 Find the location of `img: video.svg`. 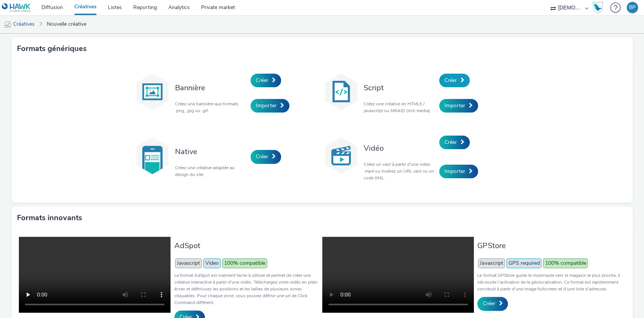

img: video.svg is located at coordinates (341, 156).